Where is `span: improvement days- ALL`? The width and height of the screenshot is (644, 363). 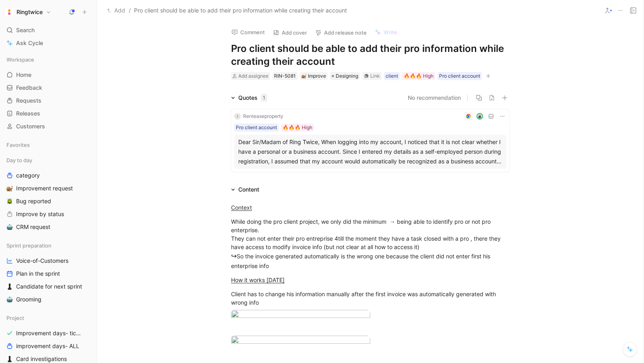 span: improvement days- ALL is located at coordinates (47, 346).